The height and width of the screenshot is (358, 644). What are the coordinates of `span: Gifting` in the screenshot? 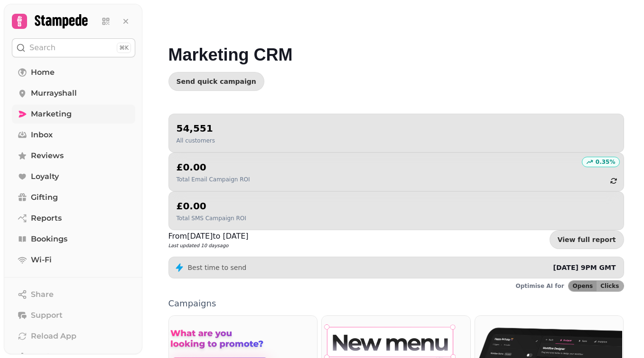 It's located at (44, 198).